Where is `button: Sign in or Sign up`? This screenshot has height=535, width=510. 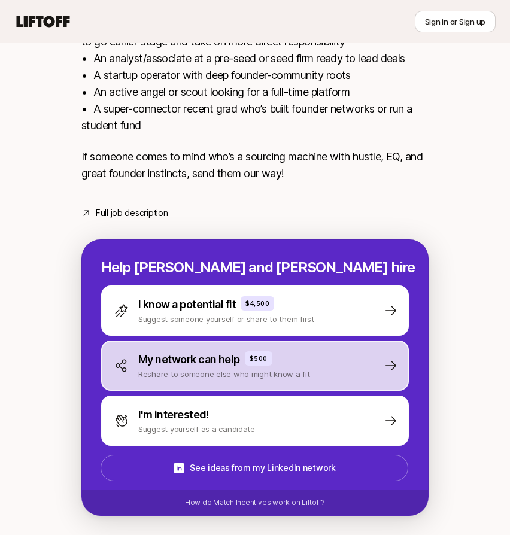
button: Sign in or Sign up is located at coordinates (455, 22).